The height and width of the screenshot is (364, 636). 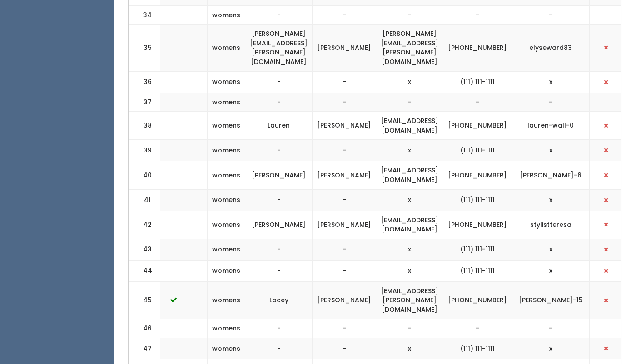 I want to click on td: 39, so click(x=144, y=150).